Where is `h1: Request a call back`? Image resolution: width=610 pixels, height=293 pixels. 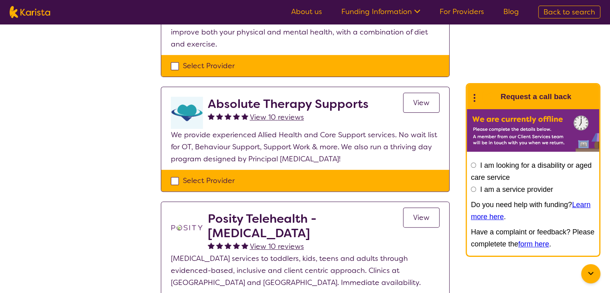
h1: Request a call back is located at coordinates (536, 97).